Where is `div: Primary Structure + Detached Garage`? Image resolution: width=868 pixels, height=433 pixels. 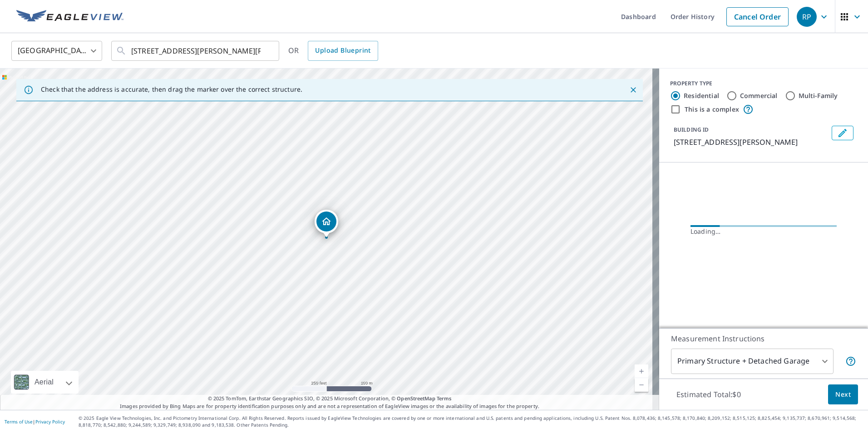
div: Primary Structure + Detached Garage is located at coordinates (752, 361).